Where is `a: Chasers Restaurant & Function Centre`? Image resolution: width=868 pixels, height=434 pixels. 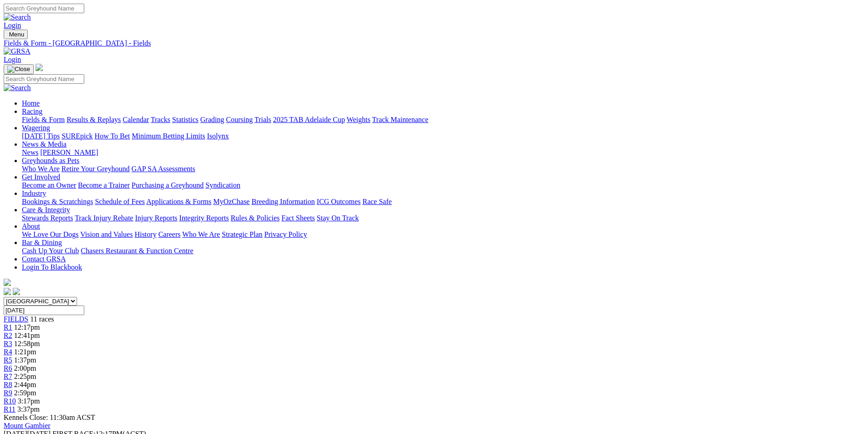
a: Chasers Restaurant & Function Centre is located at coordinates (137, 251).